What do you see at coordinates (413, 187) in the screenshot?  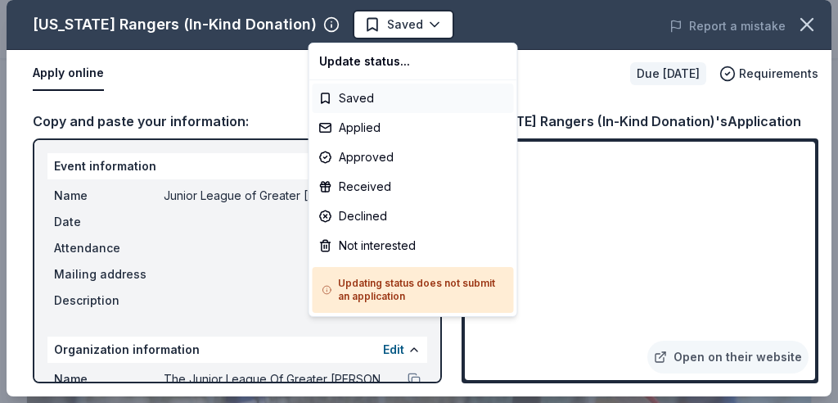 I see `div: Received` at bounding box center [413, 187].